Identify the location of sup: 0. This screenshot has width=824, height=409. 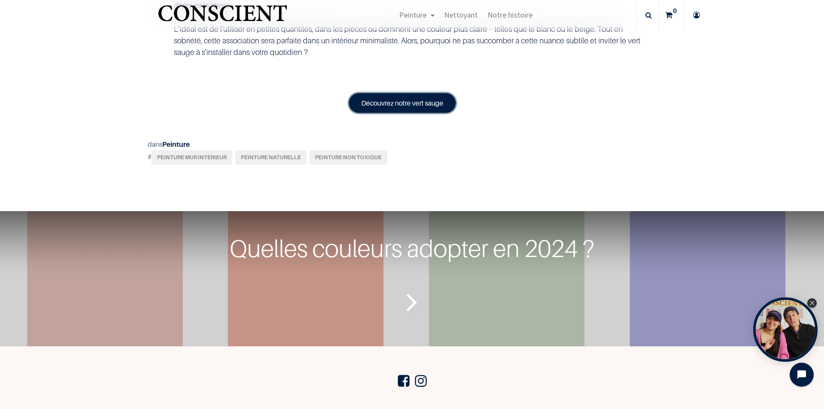
(674, 11).